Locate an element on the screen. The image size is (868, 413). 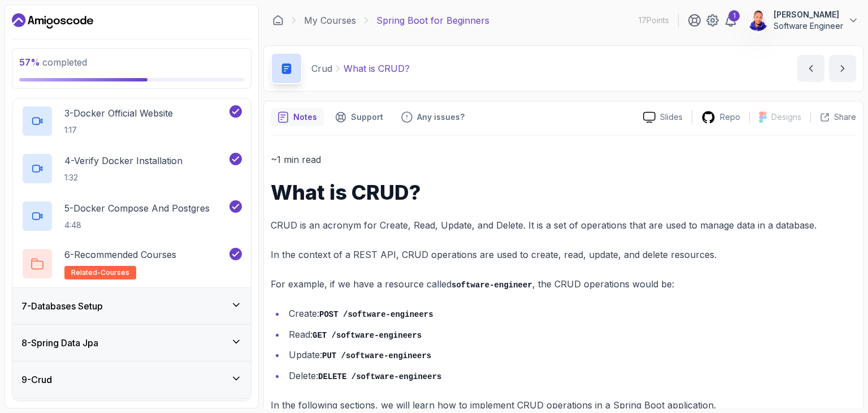
p: 4 - Verify Docker Installation is located at coordinates (123, 161).